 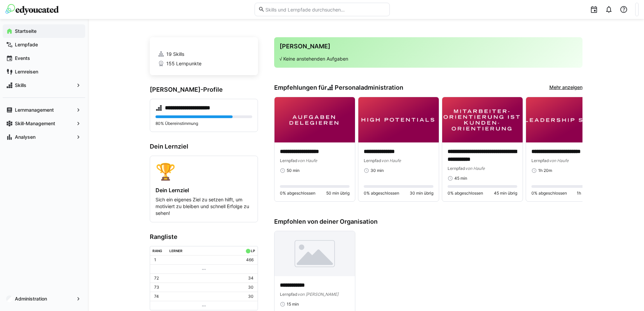 I want to click on p: √ Keine anstehenden Aufgaben, so click(x=429, y=59).